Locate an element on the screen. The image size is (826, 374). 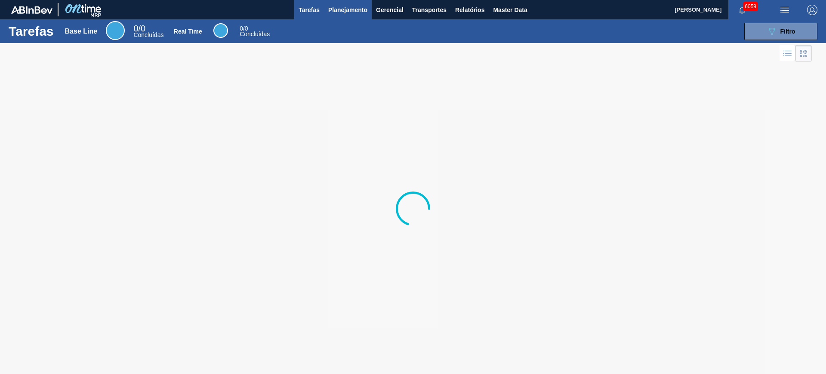
span: Filtro is located at coordinates (787, 31).